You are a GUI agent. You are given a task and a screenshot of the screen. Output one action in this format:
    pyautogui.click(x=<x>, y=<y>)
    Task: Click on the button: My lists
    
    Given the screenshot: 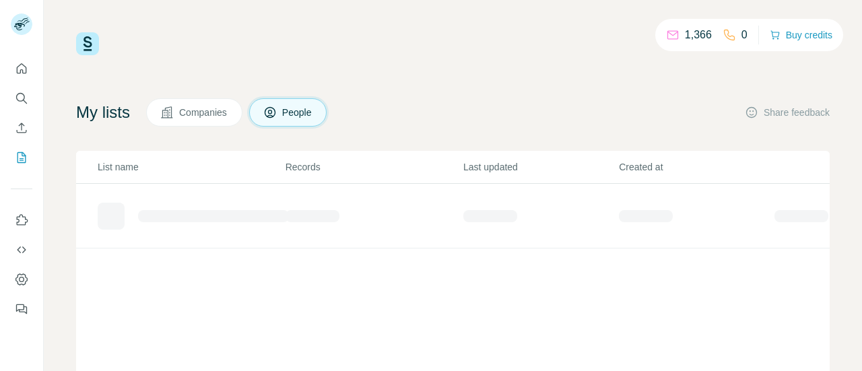 What is the action you would take?
    pyautogui.click(x=22, y=158)
    